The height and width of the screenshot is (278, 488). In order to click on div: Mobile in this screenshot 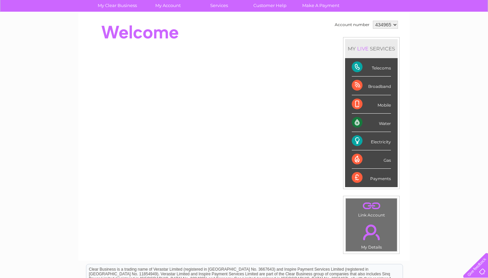, I will do `click(371, 104)`.